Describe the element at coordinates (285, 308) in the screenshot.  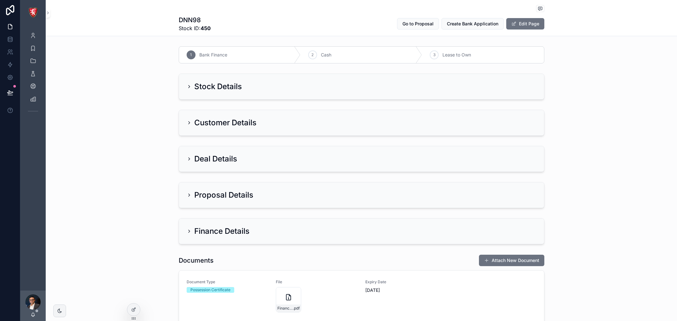
I see `span: Finance_Declaration_Form_PkC1NpVDRtcf` at that location.